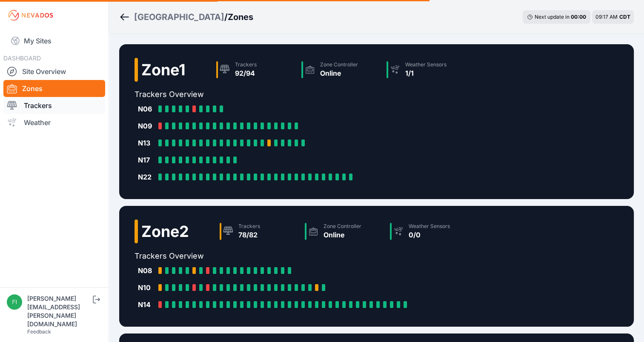 Image resolution: width=644 pixels, height=342 pixels. I want to click on div: 0/0, so click(429, 235).